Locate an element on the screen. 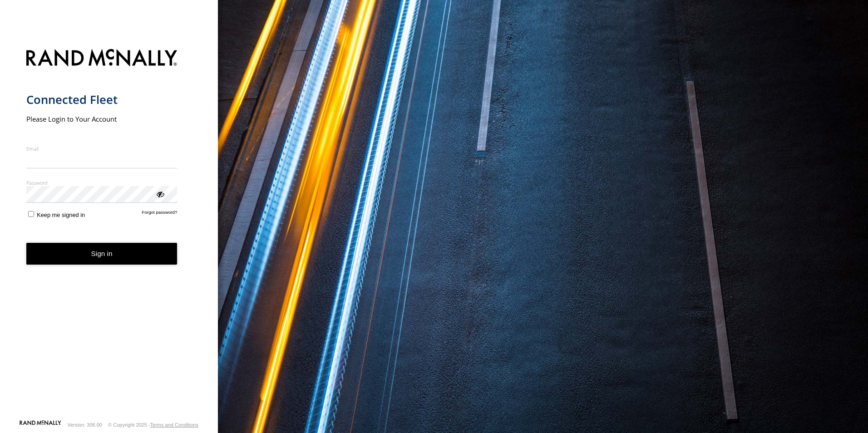  span: Keep me signed in is located at coordinates (61, 215).